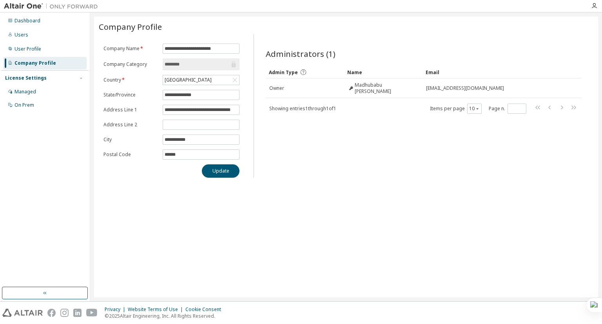 The height and width of the screenshot is (324, 602). What do you see at coordinates (25, 92) in the screenshot?
I see `div: Managed` at bounding box center [25, 92].